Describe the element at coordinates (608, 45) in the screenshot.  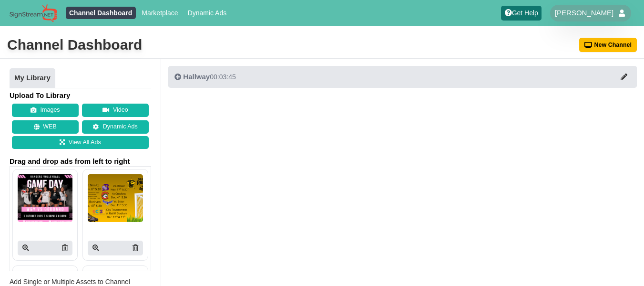
I see `button: New Channel` at that location.